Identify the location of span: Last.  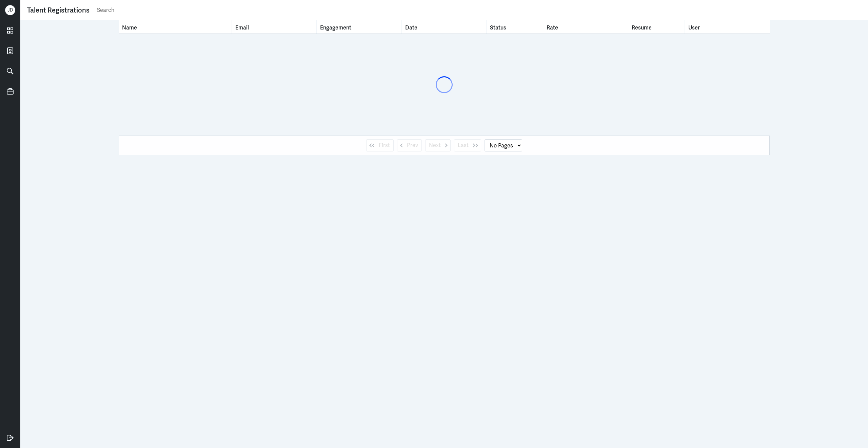
(463, 145).